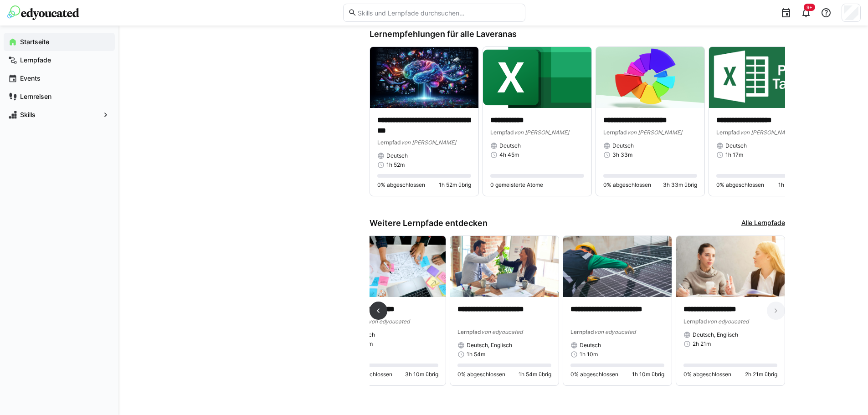 The image size is (868, 415). What do you see at coordinates (648, 375) in the screenshot?
I see `span: 1h 10m übrig` at bounding box center [648, 375].